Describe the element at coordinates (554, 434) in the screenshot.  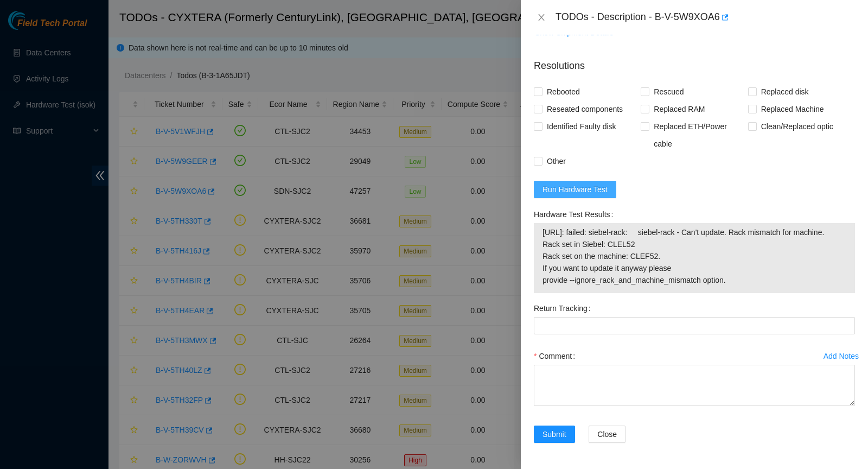
I see `span: Submit` at that location.